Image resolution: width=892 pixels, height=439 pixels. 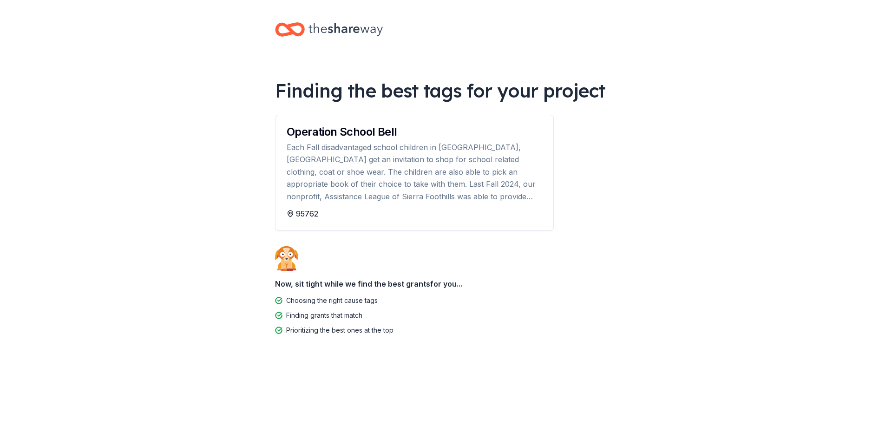 What do you see at coordinates (340, 330) in the screenshot?
I see `div: Prioritizing the best ones at the top` at bounding box center [340, 330].